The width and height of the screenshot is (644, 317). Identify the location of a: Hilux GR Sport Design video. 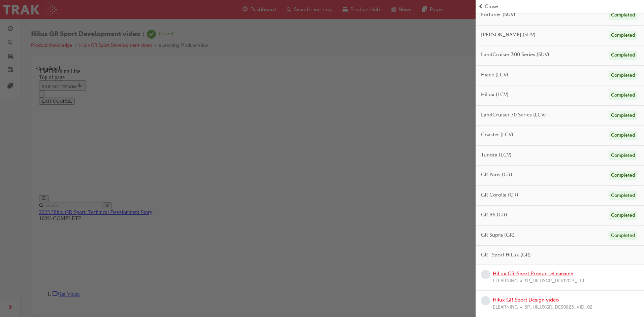
(526, 300).